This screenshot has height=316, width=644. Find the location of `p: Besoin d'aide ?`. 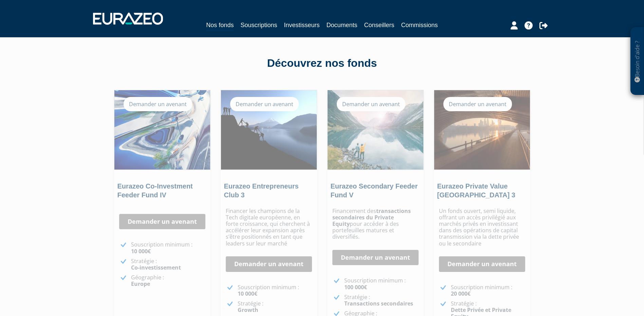

p: Besoin d'aide ? is located at coordinates (637, 61).